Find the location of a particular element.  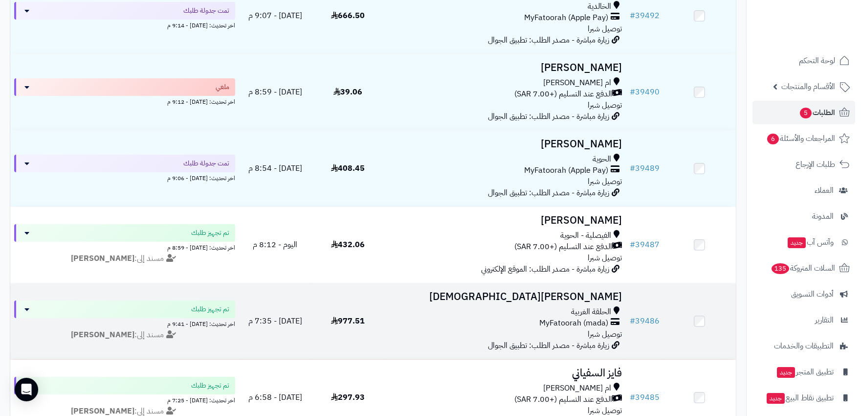

span: التقارير is located at coordinates (825, 320).